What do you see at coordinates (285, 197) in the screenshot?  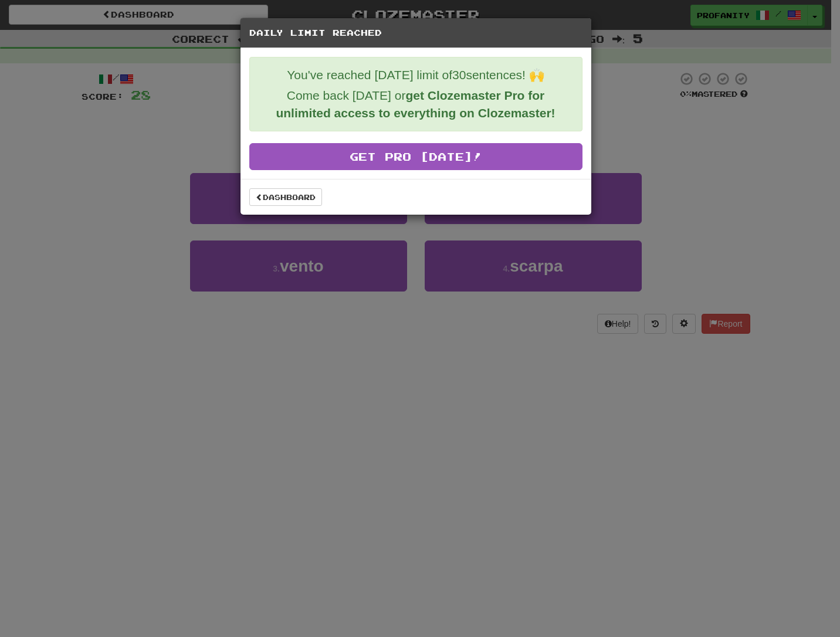 I see `a: Dashboard` at bounding box center [285, 197].